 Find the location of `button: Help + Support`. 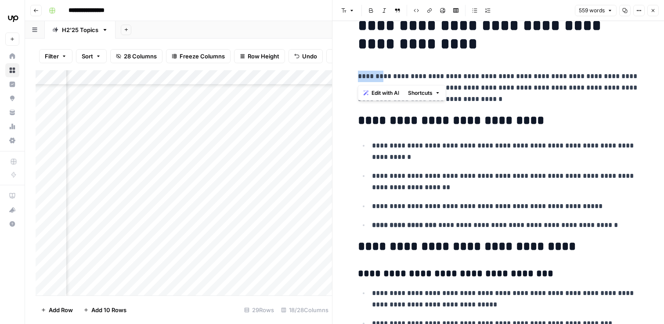

button: Help + Support is located at coordinates (12, 224).